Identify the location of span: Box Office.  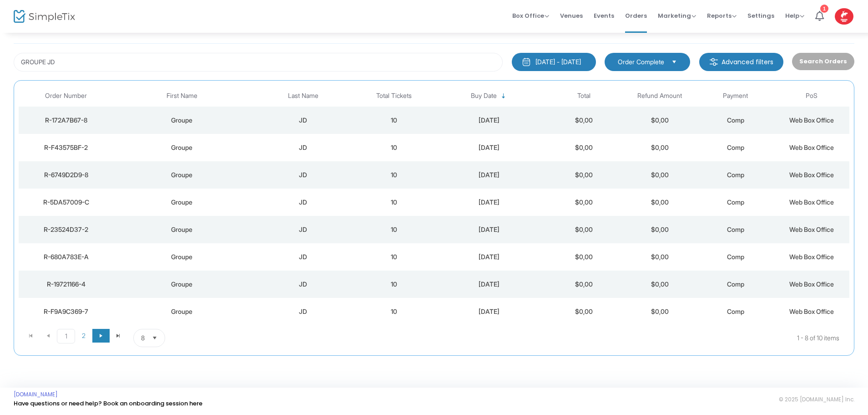
(530, 15).